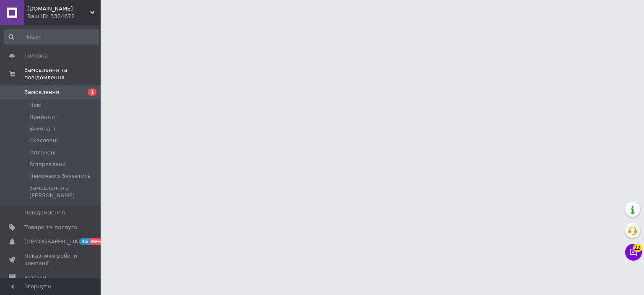  What do you see at coordinates (44, 213) in the screenshot?
I see `span: Повідомлення` at bounding box center [44, 213].